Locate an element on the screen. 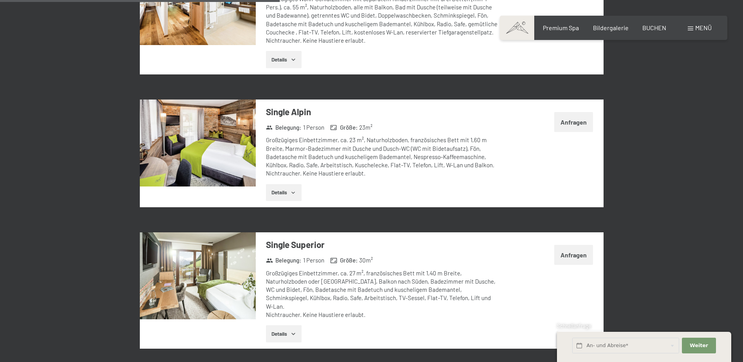  a: BUCHEN is located at coordinates (654, 27).